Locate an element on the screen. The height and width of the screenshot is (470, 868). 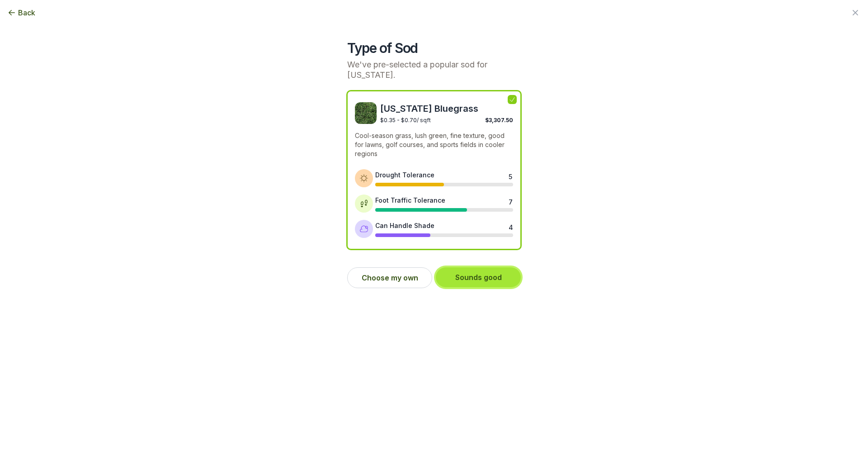
span: Back is located at coordinates (26, 13).